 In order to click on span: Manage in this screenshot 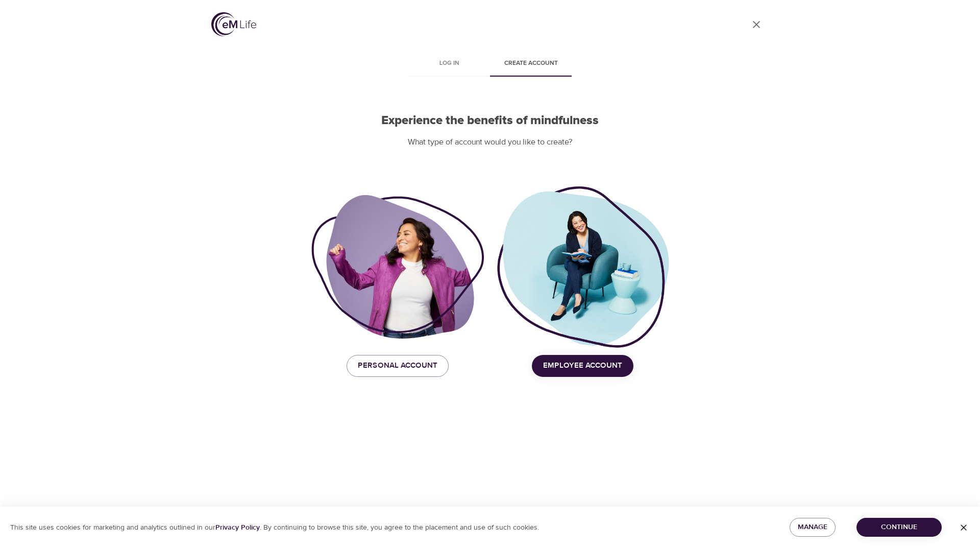, I will do `click(813, 527)`.